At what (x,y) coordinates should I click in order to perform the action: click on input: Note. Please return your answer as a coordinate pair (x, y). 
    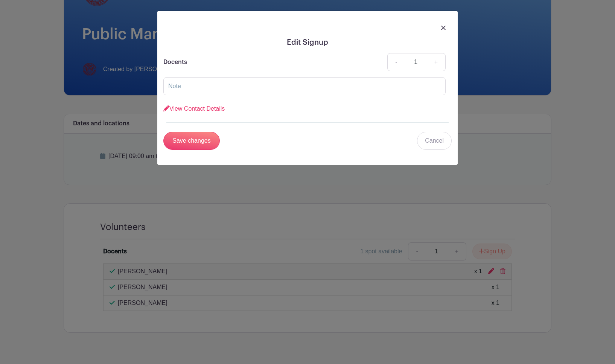
    Looking at the image, I should click on (304, 86).